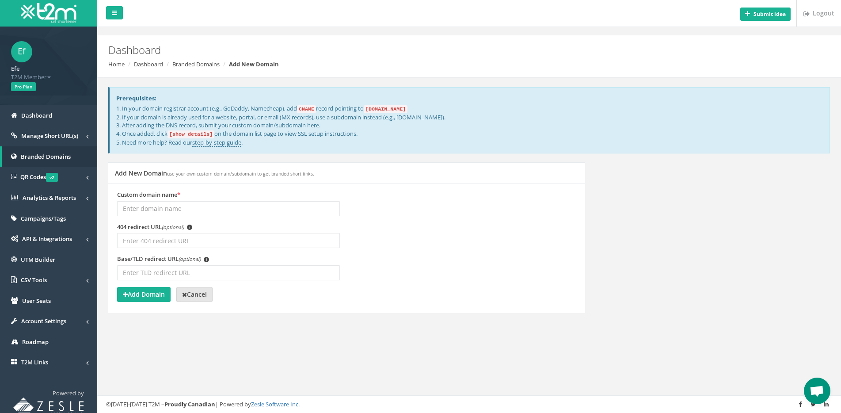 The width and height of the screenshot is (841, 413). Describe the element at coordinates (49, 72) in the screenshot. I see `a: Efe T2M Member` at that location.